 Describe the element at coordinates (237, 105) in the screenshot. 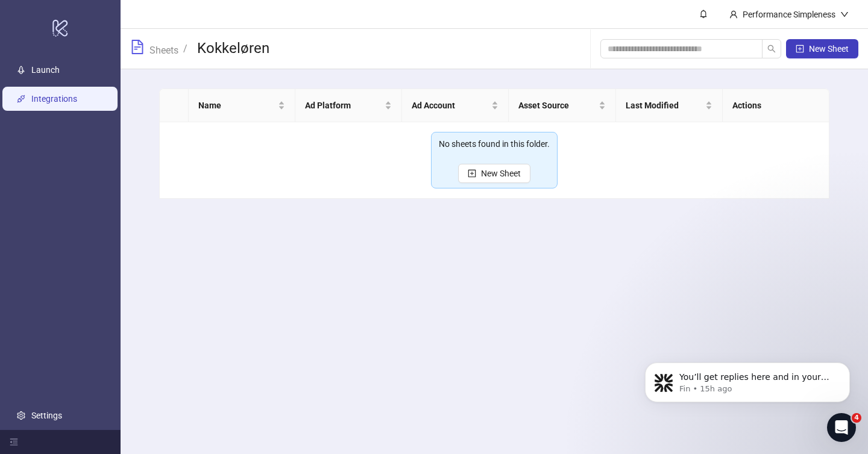

I see `span: Name` at that location.